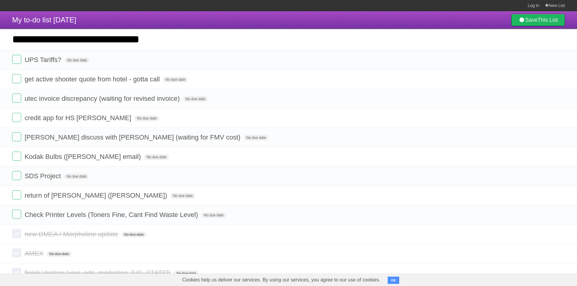  I want to click on b: This List, so click(547, 20).